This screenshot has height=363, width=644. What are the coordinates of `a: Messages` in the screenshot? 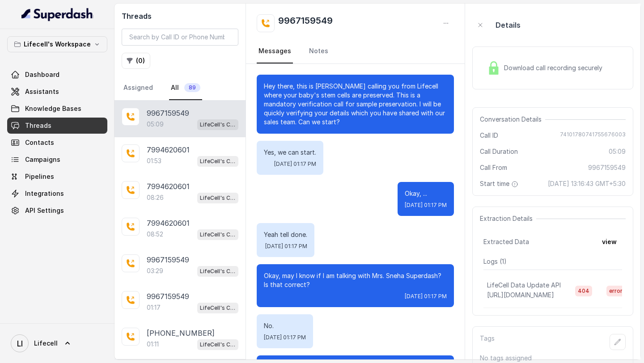 It's located at (275, 52).